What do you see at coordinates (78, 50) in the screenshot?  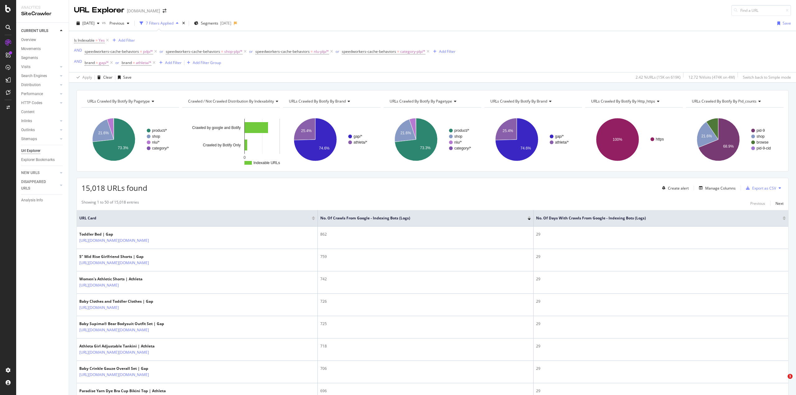 I see `div: AND` at bounding box center [78, 50].